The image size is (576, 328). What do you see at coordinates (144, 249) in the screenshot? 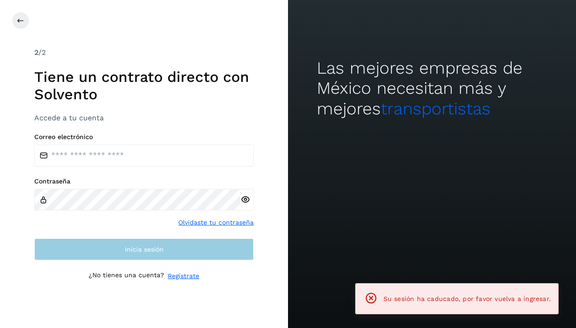
I see `button: Inicia sesión` at bounding box center [144, 249].